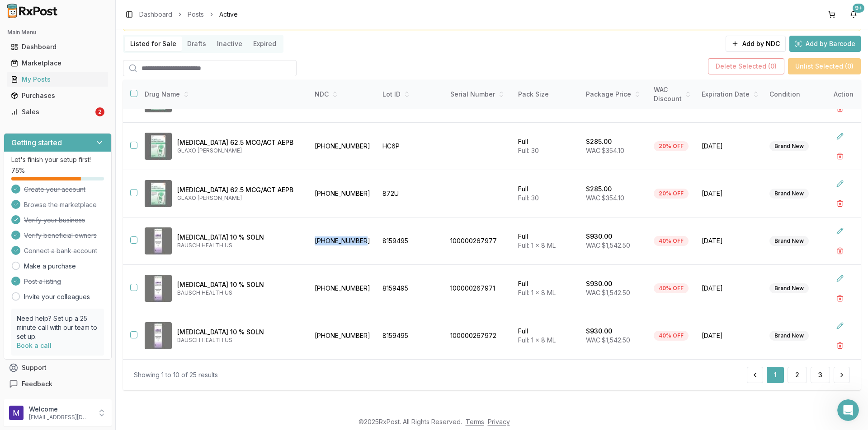  I want to click on button: Listed for Sale, so click(153, 44).